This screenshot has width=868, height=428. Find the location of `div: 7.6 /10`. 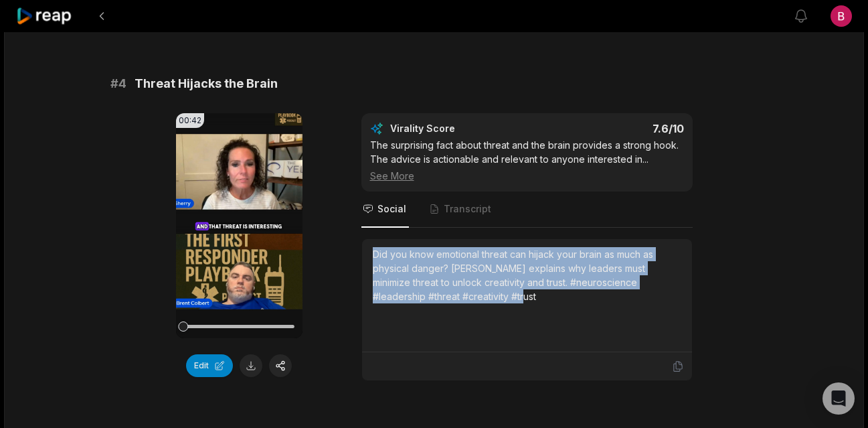

div: 7.6 /10 is located at coordinates (612, 128).